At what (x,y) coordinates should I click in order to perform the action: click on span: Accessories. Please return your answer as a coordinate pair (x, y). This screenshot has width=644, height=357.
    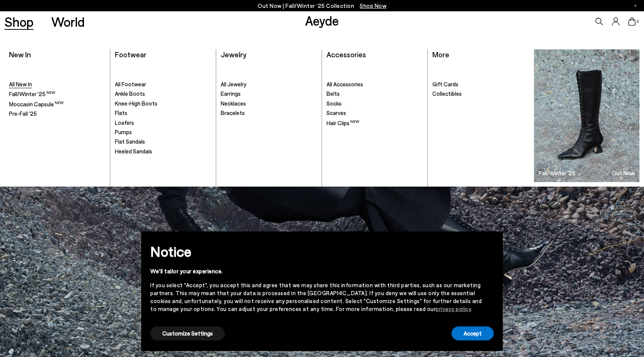
    Looking at the image, I should click on (346, 54).